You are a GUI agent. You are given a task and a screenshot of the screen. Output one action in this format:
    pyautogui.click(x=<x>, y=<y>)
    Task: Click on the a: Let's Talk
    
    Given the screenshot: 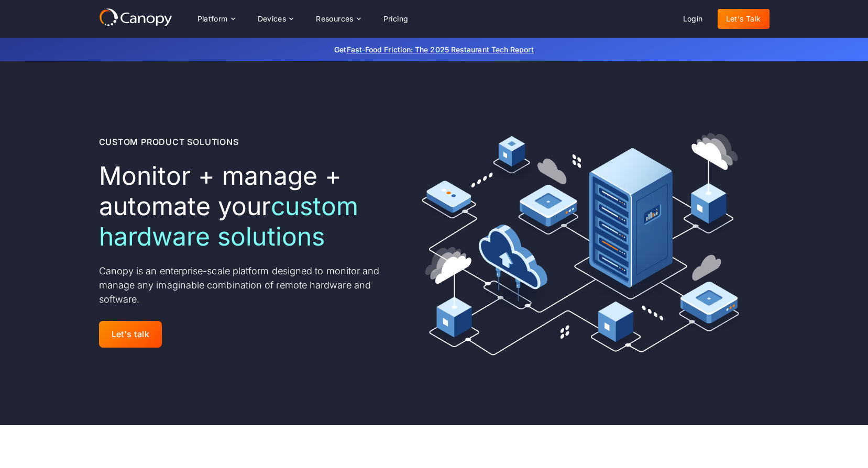 What is the action you would take?
    pyautogui.click(x=743, y=19)
    